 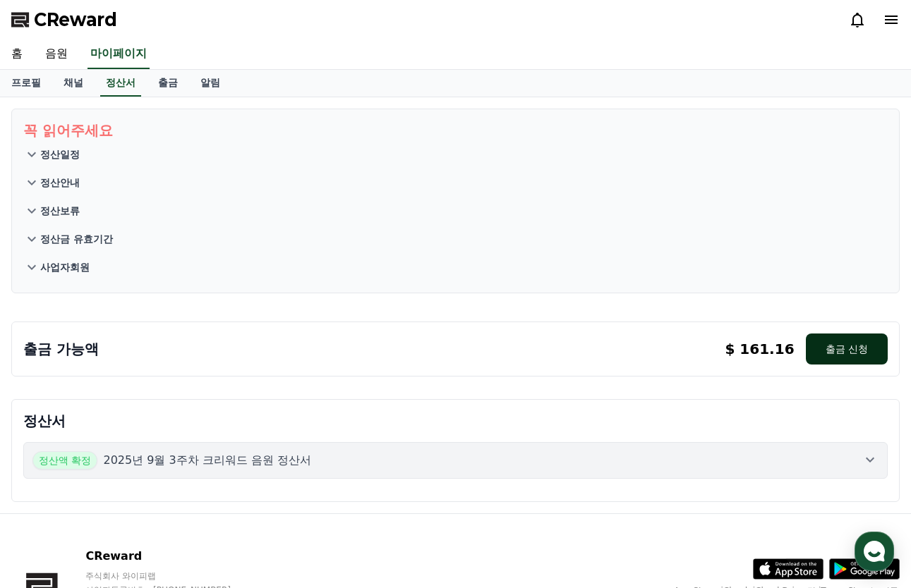 What do you see at coordinates (456, 211) in the screenshot?
I see `button: 정산보류` at bounding box center [456, 211].